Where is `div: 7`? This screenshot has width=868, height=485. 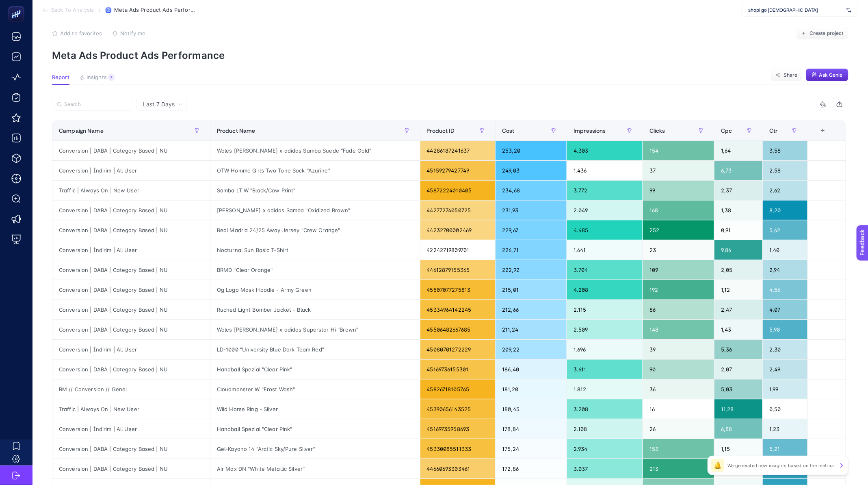
div: 7 is located at coordinates (111, 77).